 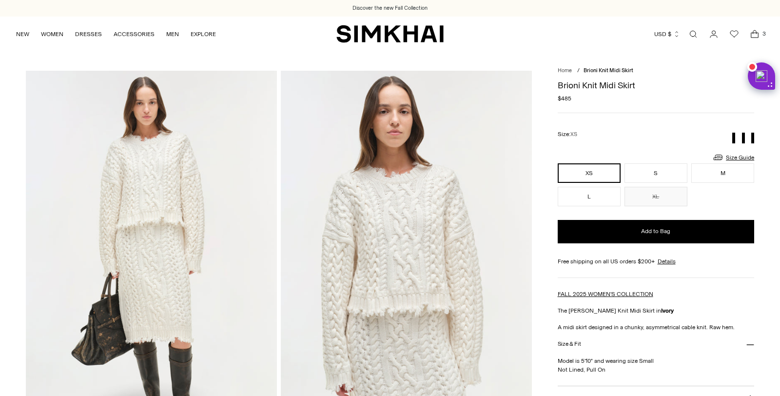 What do you see at coordinates (390, 8) in the screenshot?
I see `h3: Discover the new Fall Collection` at bounding box center [390, 8].